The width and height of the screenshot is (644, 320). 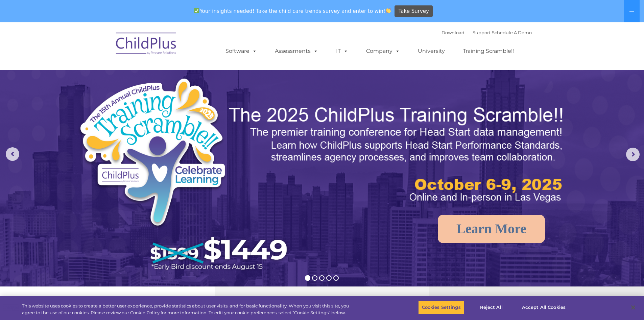 I want to click on img: ChildPlus by Procare Solutions, so click(x=146, y=44).